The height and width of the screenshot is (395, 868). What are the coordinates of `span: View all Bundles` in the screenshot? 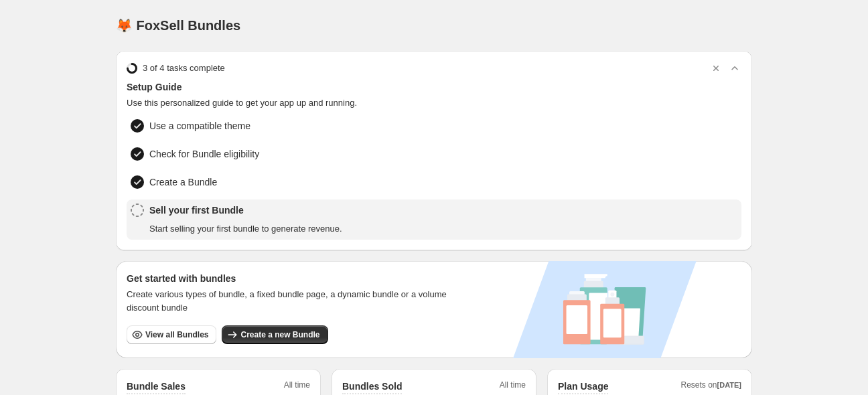 It's located at (177, 335).